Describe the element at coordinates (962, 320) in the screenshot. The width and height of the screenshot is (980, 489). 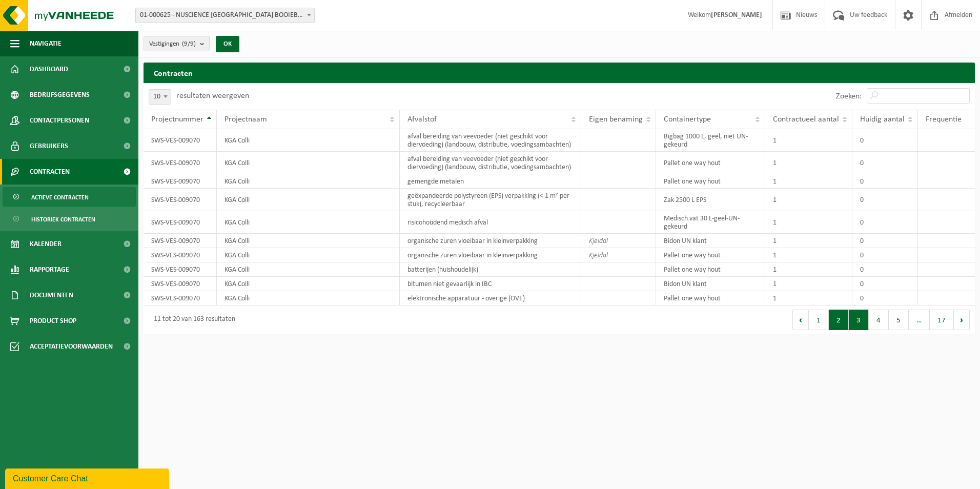
I see `button: Next` at that location.